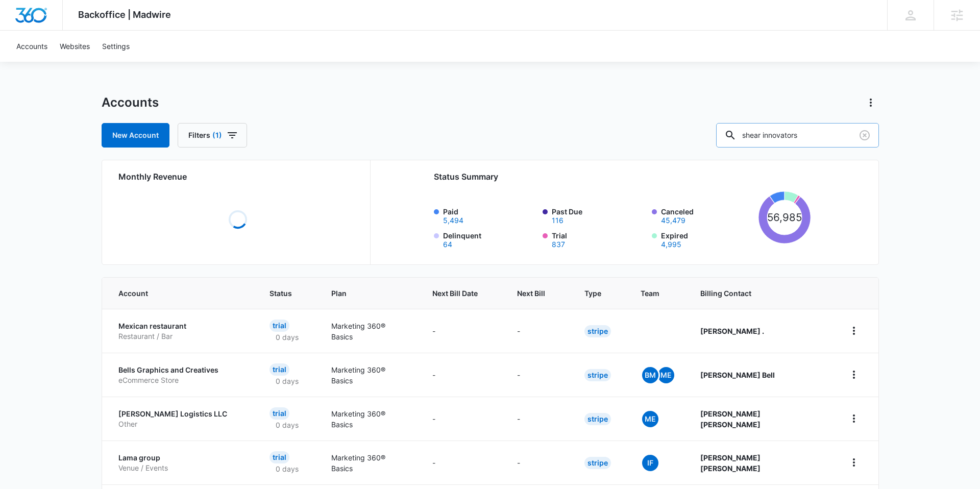 The width and height of the screenshot is (980, 489). What do you see at coordinates (593, 293) in the screenshot?
I see `span: Type` at bounding box center [593, 293].